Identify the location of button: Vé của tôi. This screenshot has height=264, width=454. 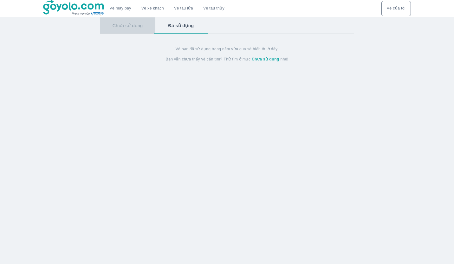
(396, 9).